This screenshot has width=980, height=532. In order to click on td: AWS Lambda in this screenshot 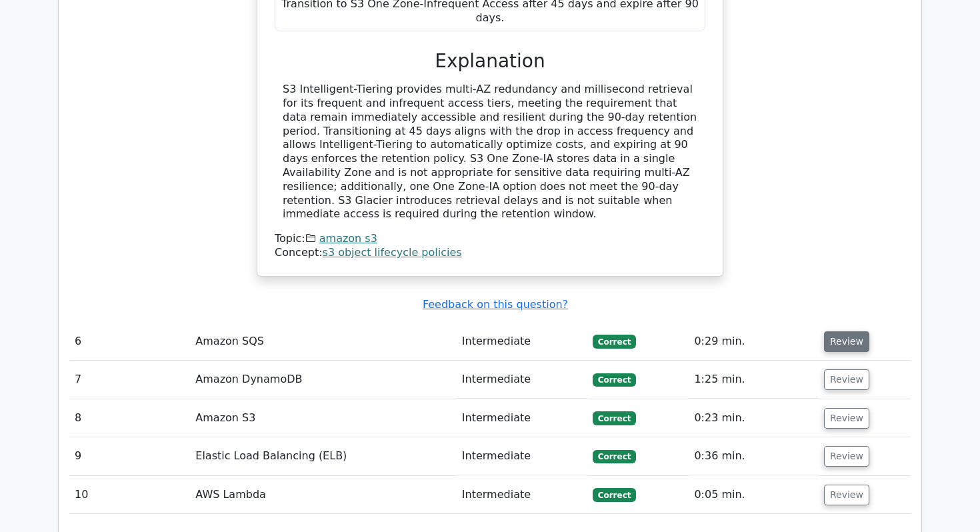, I will do `click(323, 495)`.